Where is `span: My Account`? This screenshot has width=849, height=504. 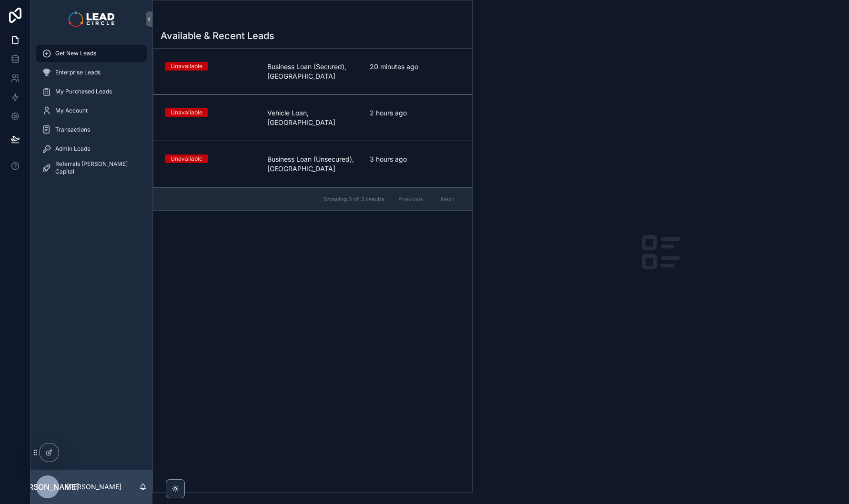
span: My Account is located at coordinates (71, 110).